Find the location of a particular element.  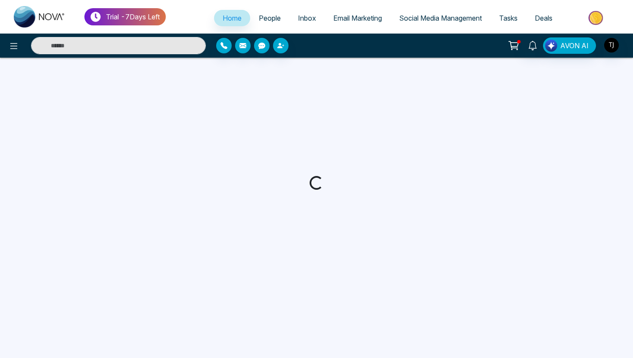

span: Inbox is located at coordinates (307, 18).